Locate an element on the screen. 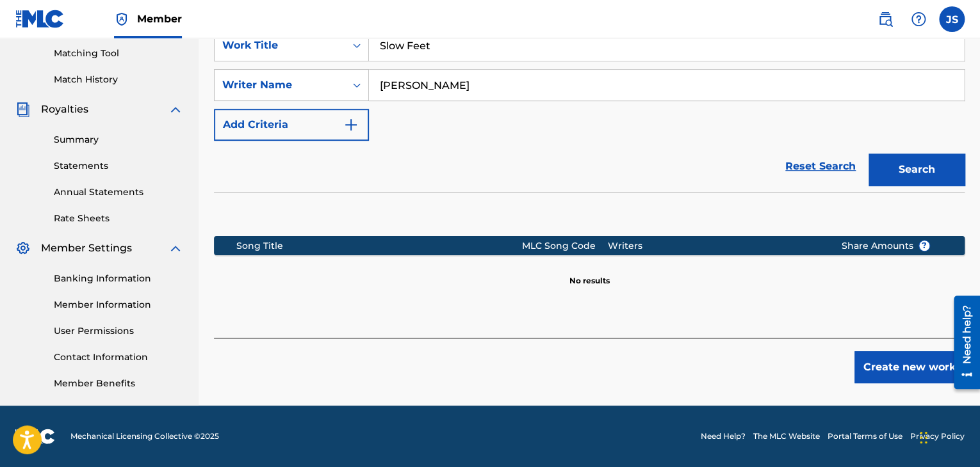  a: Match History is located at coordinates (118, 79).